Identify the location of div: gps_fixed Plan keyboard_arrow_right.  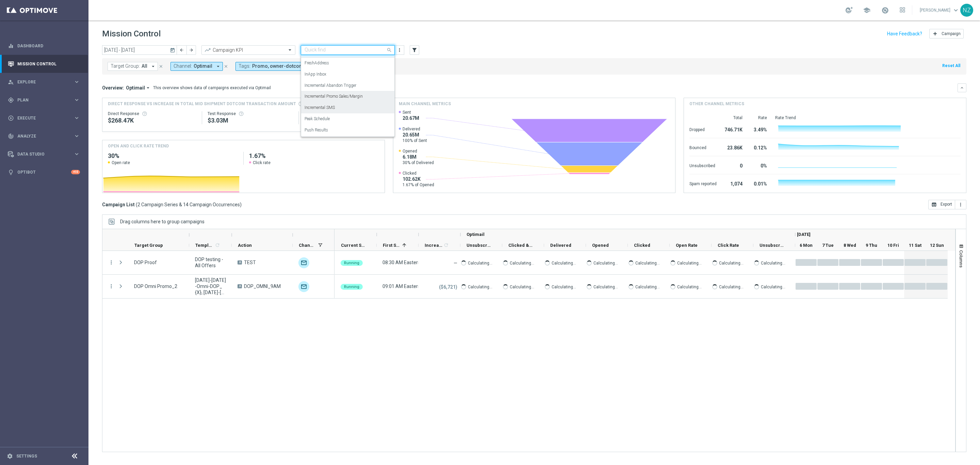
(44, 100).